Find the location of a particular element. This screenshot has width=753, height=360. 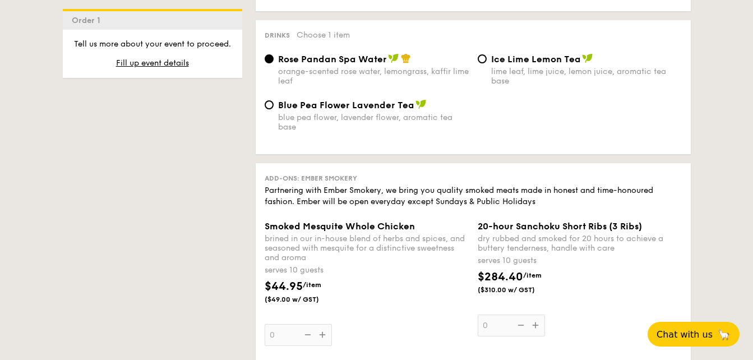

span: 20-hour Sanchoku Short Ribs (3 Ribs) is located at coordinates (559, 226).